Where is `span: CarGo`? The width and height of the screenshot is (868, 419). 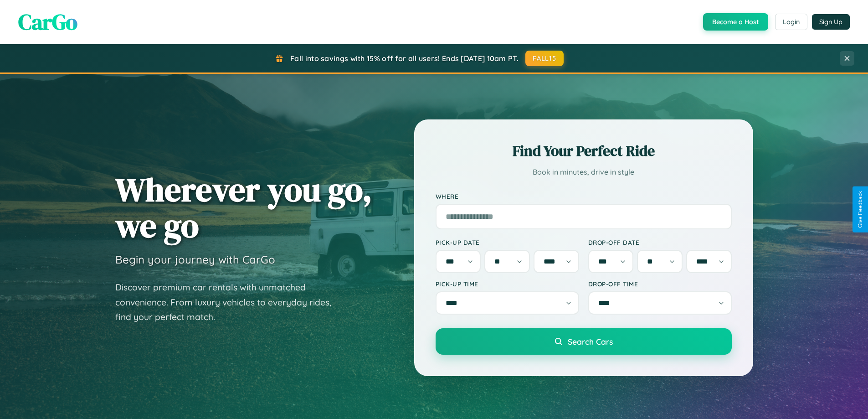 span: CarGo is located at coordinates (48, 22).